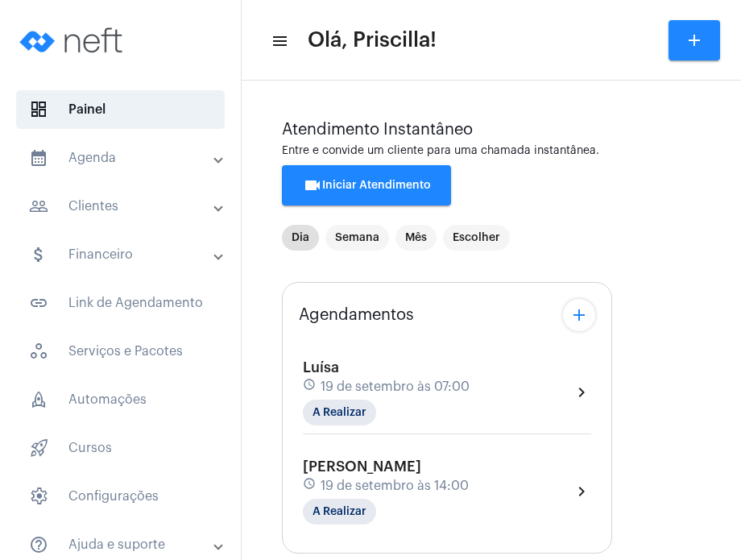 The height and width of the screenshot is (560, 741). Describe the element at coordinates (367, 185) in the screenshot. I see `span: Iniciar Atendimento` at that location.